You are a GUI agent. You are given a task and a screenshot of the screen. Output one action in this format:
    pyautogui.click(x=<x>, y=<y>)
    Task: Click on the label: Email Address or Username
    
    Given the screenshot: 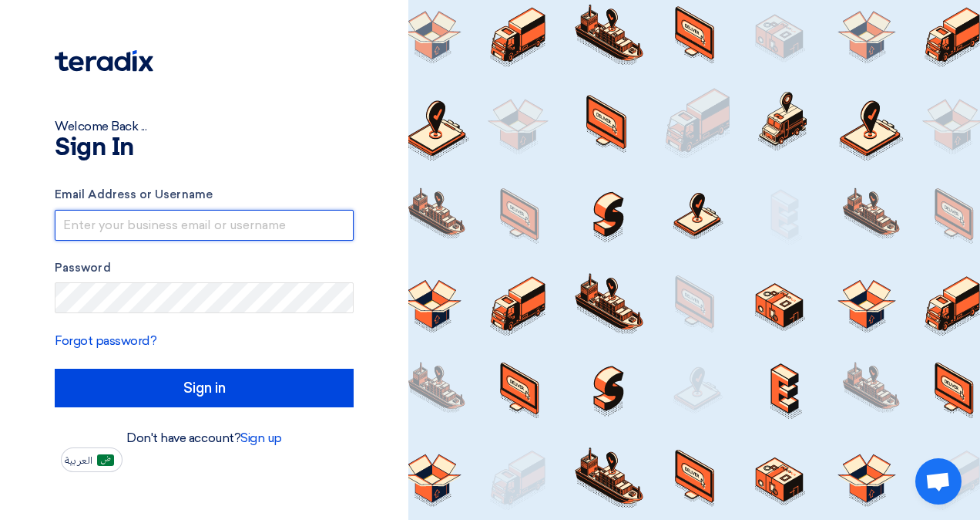 What is the action you would take?
    pyautogui.click(x=204, y=194)
    